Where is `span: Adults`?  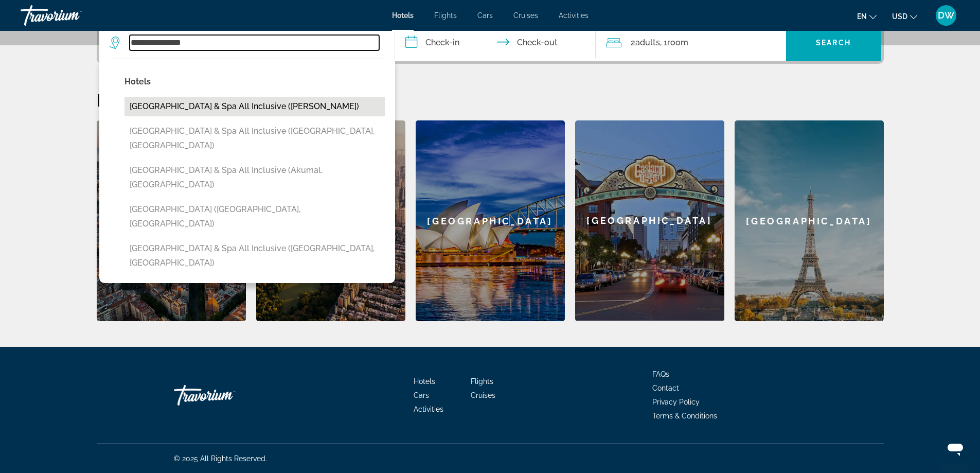
span: Adults is located at coordinates (647, 42).